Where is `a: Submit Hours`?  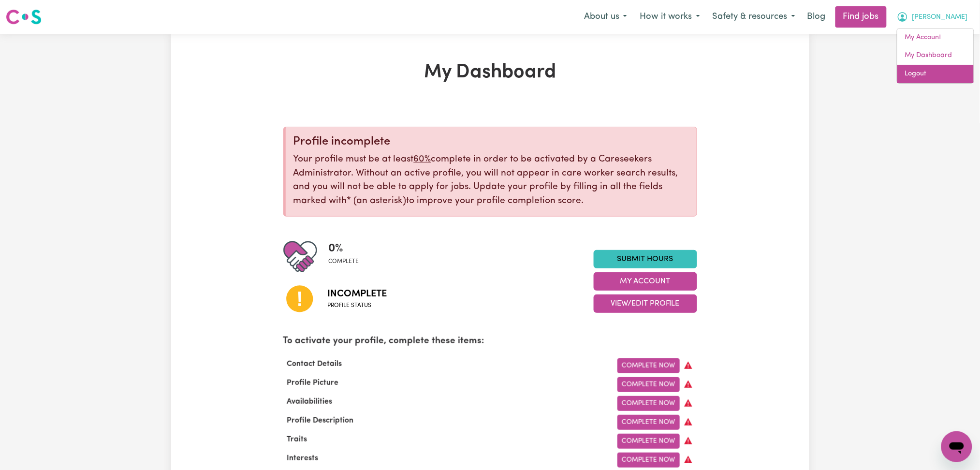 a: Submit Hours is located at coordinates (646, 259).